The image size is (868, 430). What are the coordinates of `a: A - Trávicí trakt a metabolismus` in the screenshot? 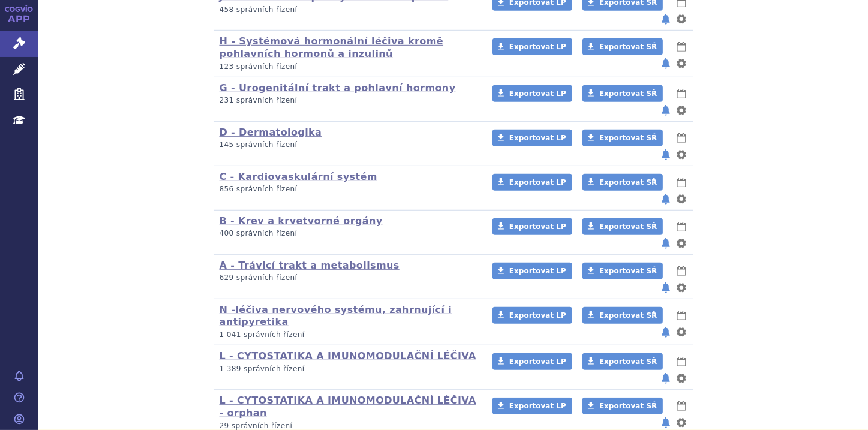 It's located at (309, 265).